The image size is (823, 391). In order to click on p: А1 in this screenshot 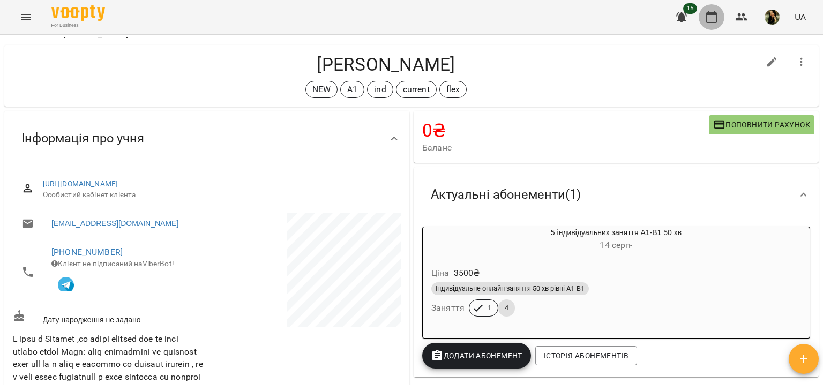, I will do `click(352, 90)`.